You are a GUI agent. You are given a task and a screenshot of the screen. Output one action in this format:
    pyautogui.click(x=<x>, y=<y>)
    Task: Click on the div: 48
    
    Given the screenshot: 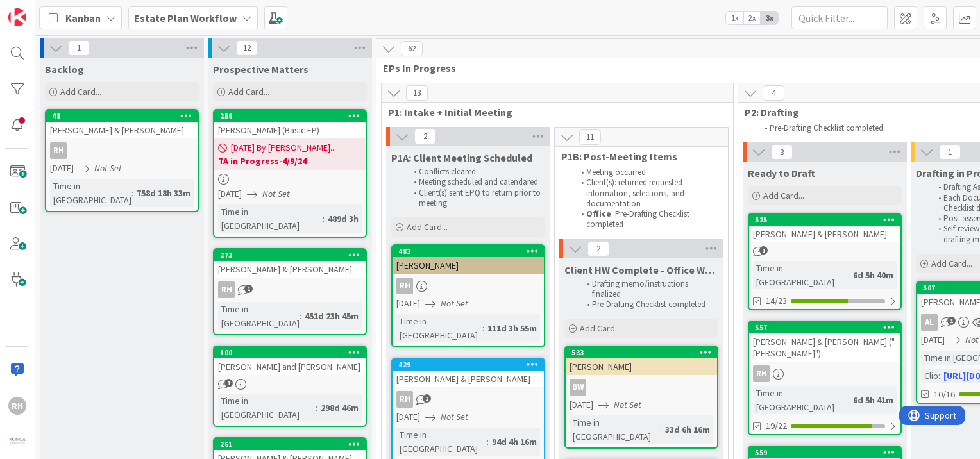 What is the action you would take?
    pyautogui.click(x=124, y=116)
    